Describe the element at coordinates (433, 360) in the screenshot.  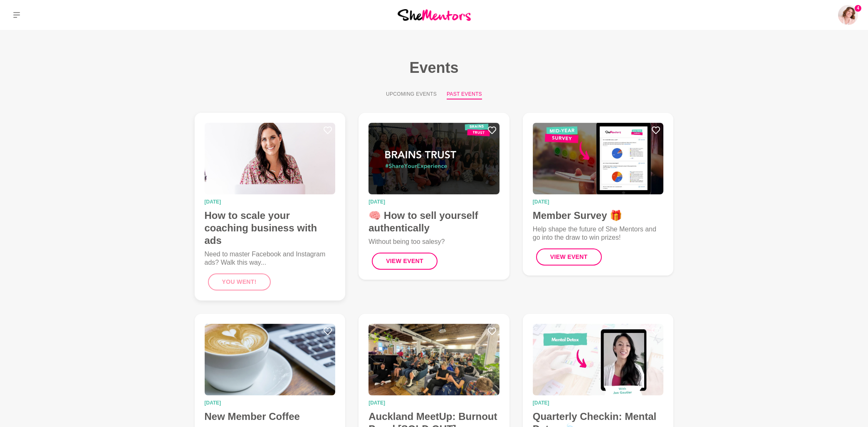
I see `img: Auckland MeetUp: Burnout Panel [SOLD OUT]` at that location.